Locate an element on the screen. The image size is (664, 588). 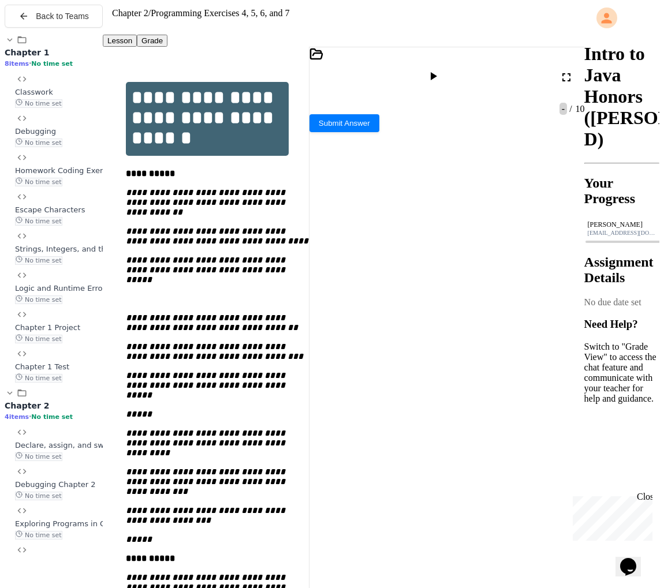
button: Lesson is located at coordinates (119, 40).